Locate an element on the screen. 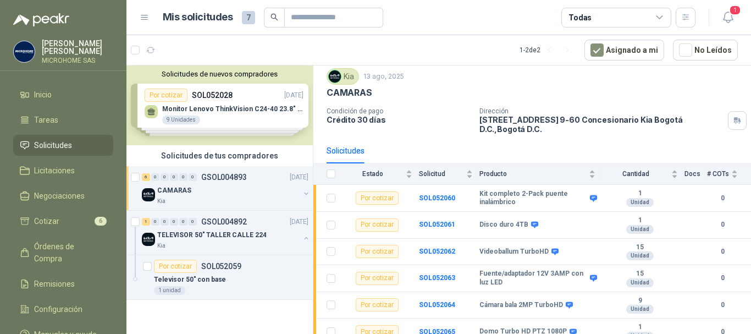 This screenshot has height=334, width=751. p: SOL052059 is located at coordinates (221, 266).